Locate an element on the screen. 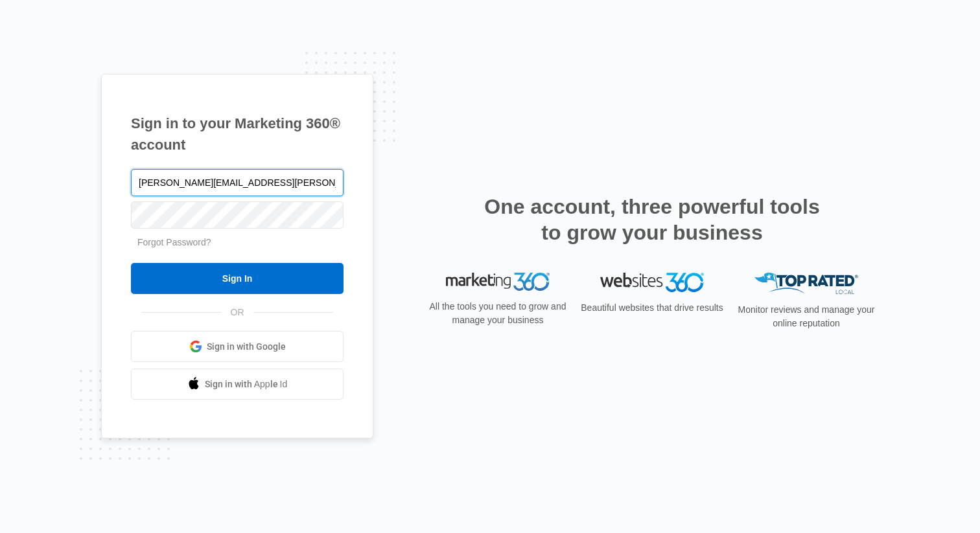 The height and width of the screenshot is (533, 980). span: Sign in with Google is located at coordinates (247, 347).